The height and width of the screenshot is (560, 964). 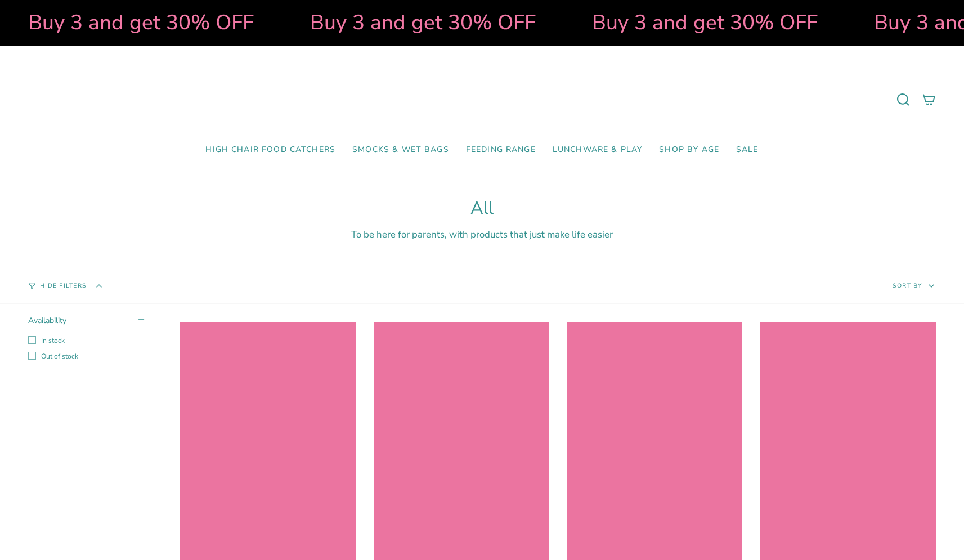 What do you see at coordinates (86, 356) in the screenshot?
I see `label: Out of stock` at bounding box center [86, 356].